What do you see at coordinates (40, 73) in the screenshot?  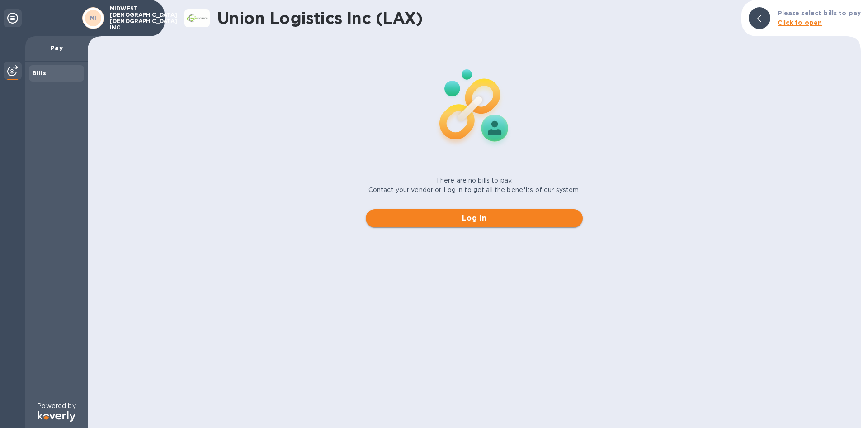 I see `b: Bills` at bounding box center [40, 73].